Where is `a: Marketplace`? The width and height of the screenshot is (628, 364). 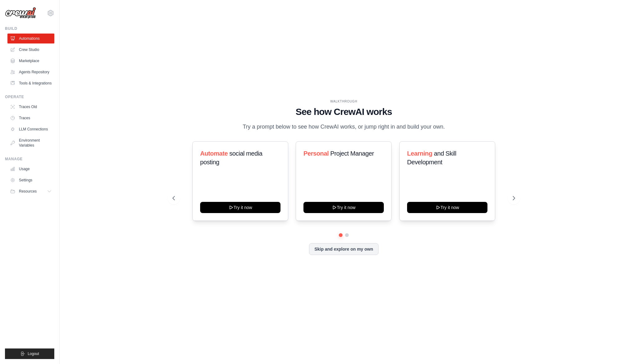 a: Marketplace is located at coordinates (30, 61).